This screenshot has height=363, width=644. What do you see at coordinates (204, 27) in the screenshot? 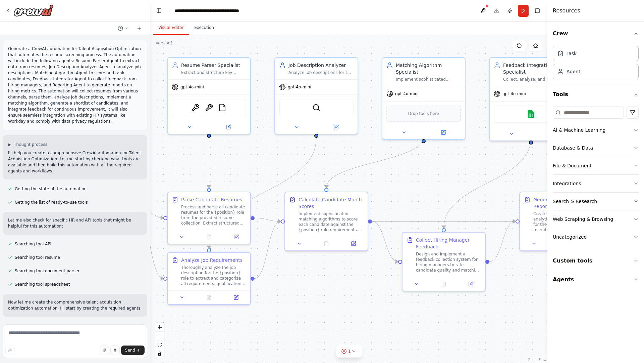
I see `button: Execution` at bounding box center [204, 27].